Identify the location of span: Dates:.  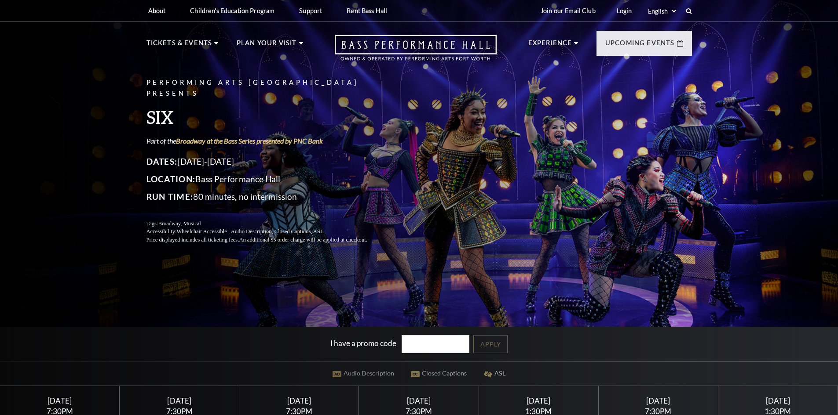
(162, 161).